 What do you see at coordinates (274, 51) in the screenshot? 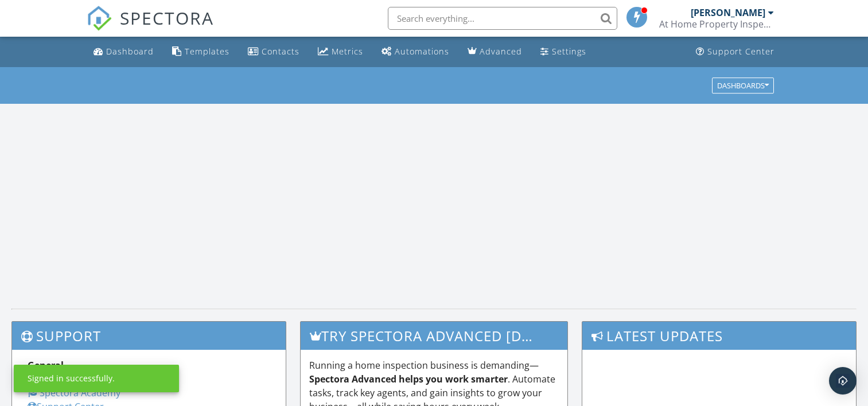
I see `a: Contacts` at bounding box center [274, 51].